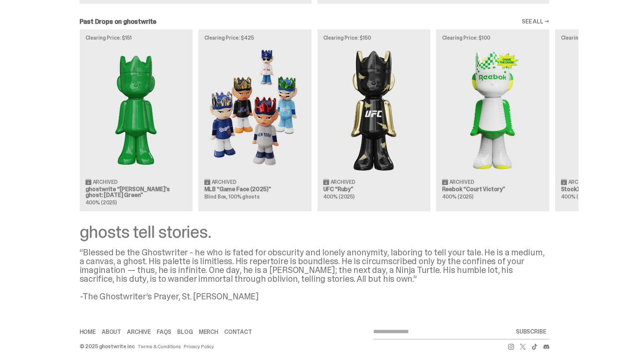 This screenshot has height=364, width=634. What do you see at coordinates (374, 121) in the screenshot?
I see `a: Clearing Price: $150 Ruby Archived` at bounding box center [374, 121].